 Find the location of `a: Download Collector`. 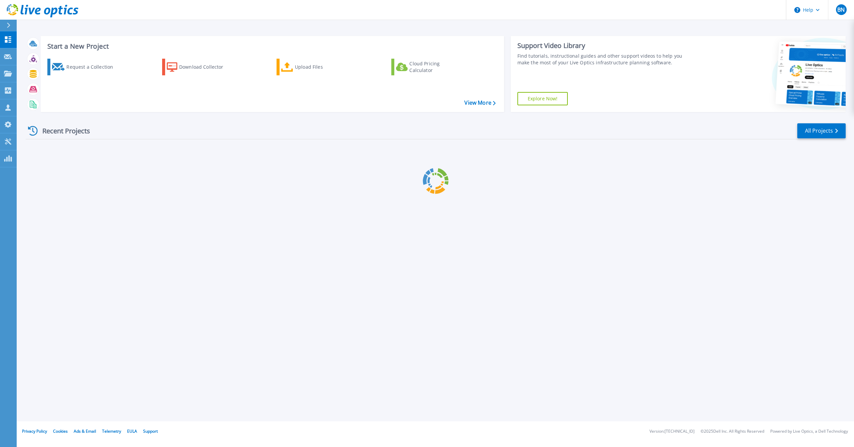

a: Download Collector is located at coordinates (199, 67).